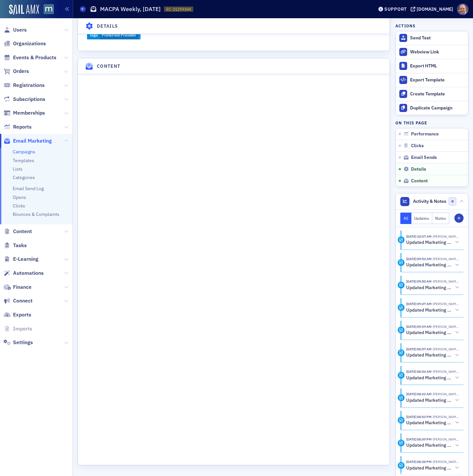  I want to click on time: 8/8/2025 09:50 AM, so click(419, 281).